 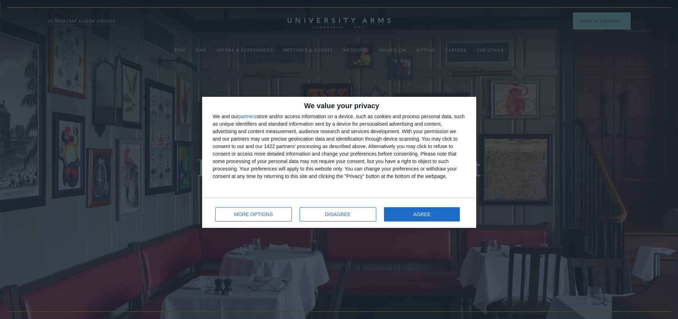 What do you see at coordinates (422, 214) in the screenshot?
I see `button: AGREE` at bounding box center [422, 214].